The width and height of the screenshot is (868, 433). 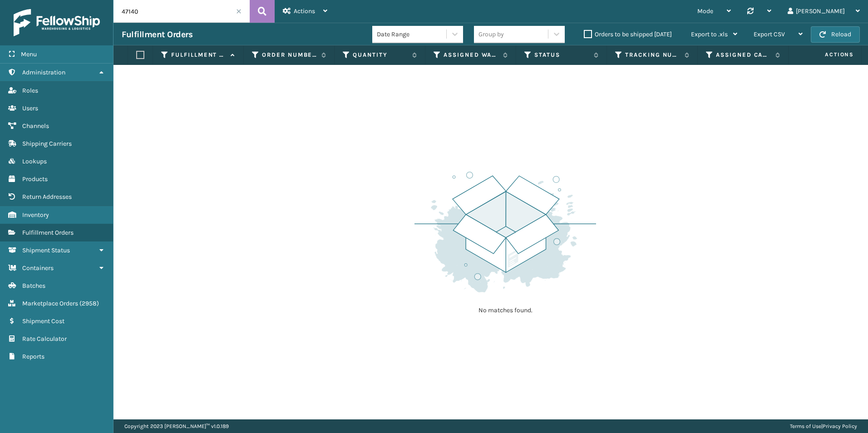 I want to click on span: Fulfillment Orders, so click(x=47, y=233).